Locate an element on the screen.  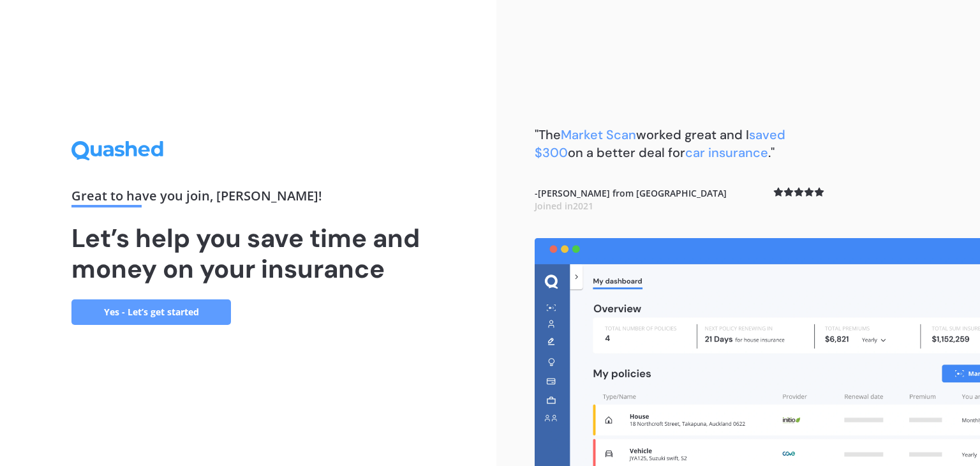
b: "The worked great and I on a better deal for ." is located at coordinates (660, 144).